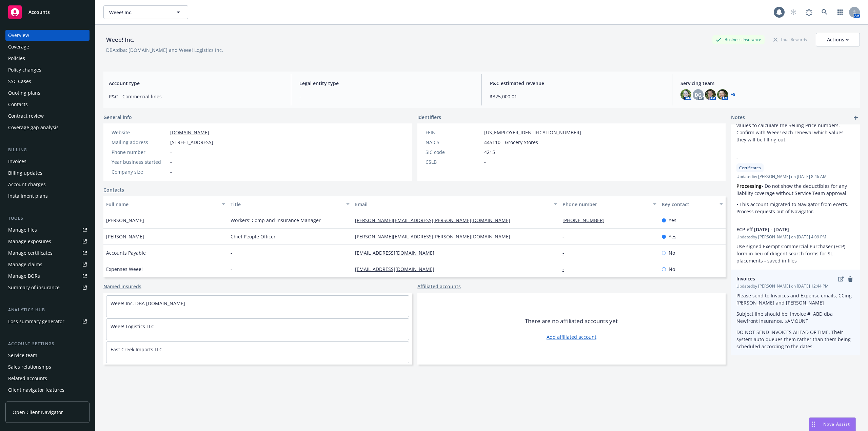  What do you see at coordinates (139, 142) in the screenshot?
I see `div: Mailing address` at bounding box center [139, 142].